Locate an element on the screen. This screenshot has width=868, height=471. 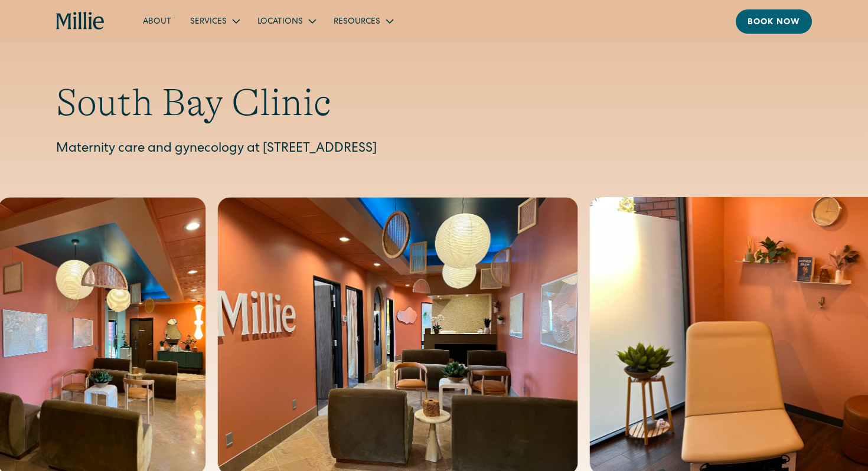
a: home is located at coordinates (80, 21).